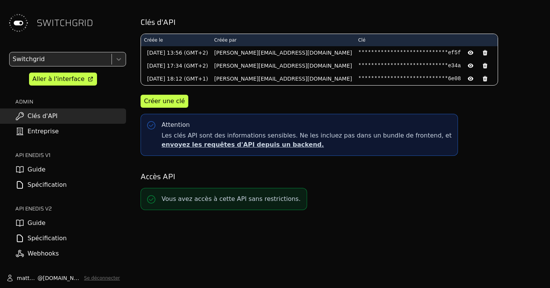  Describe the element at coordinates (71, 208) in the screenshot. I see `h2: API ENEDIS v2` at that location.